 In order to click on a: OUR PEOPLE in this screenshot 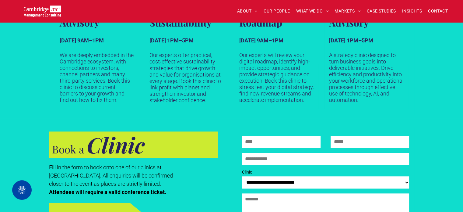, I will do `click(277, 11)`.